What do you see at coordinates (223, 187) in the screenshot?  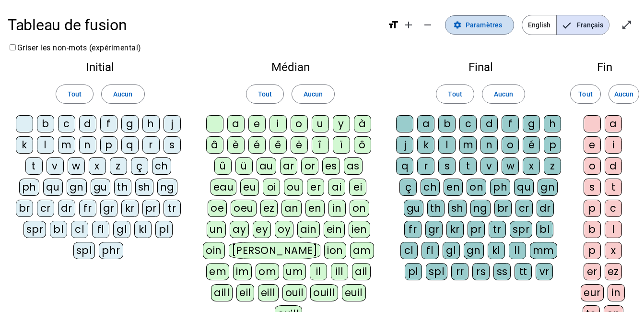 I see `div: eau` at bounding box center [223, 187].